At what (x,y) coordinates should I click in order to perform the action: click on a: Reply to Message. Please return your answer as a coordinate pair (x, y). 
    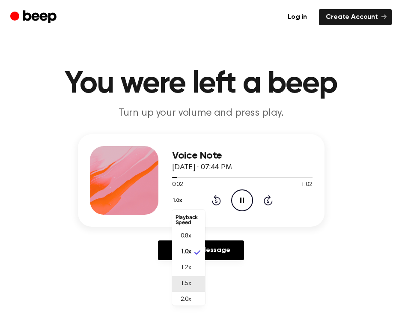
    Looking at the image, I should click on (201, 250).